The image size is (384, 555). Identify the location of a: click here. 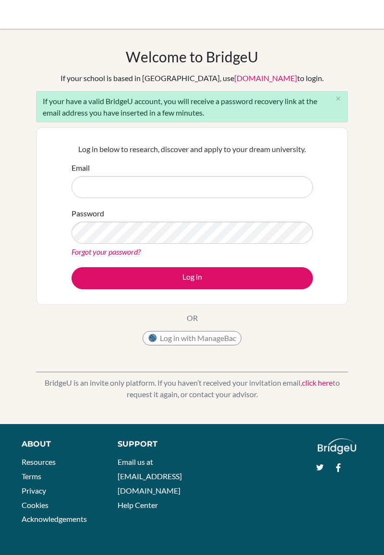
(317, 382).